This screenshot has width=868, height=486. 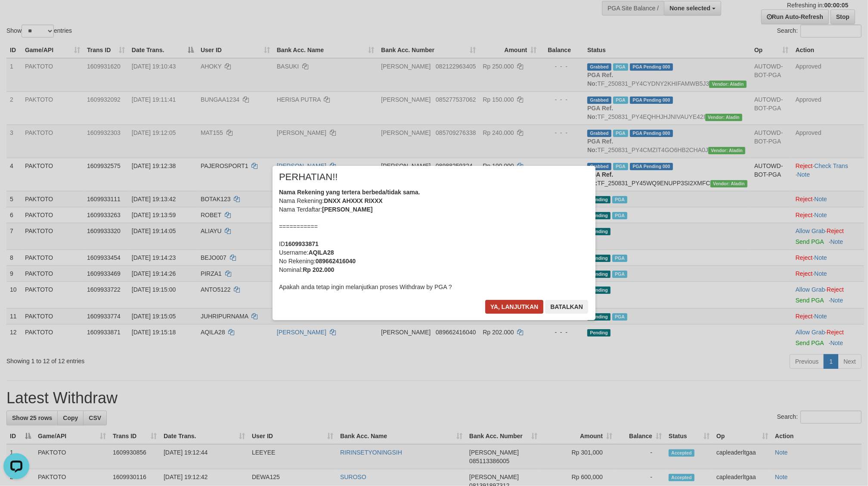 I want to click on button: Batalkan, so click(x=566, y=307).